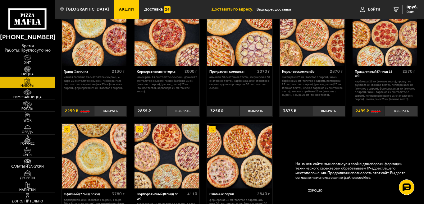 This screenshot has width=424, height=204. What do you see at coordinates (126, 9) in the screenshot?
I see `span: Акции` at bounding box center [126, 9].